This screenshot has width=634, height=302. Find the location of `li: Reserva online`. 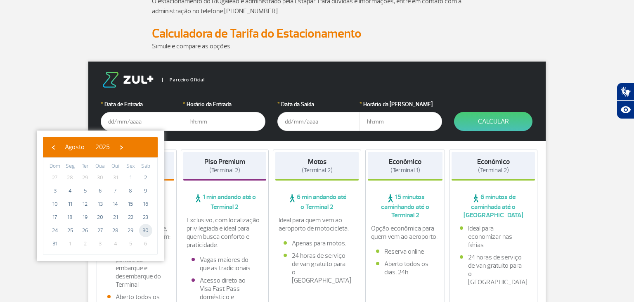

li: Reserva online is located at coordinates (405, 251).